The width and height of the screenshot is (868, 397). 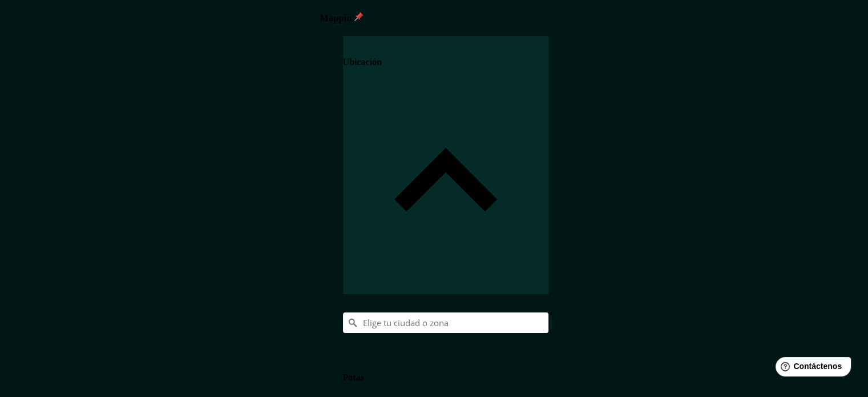 I want to click on font: Mappin, so click(x=336, y=18).